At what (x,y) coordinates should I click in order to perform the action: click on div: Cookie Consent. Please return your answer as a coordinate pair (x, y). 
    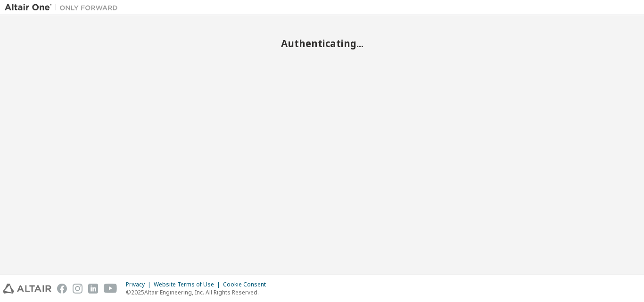
    Looking at the image, I should click on (247, 284).